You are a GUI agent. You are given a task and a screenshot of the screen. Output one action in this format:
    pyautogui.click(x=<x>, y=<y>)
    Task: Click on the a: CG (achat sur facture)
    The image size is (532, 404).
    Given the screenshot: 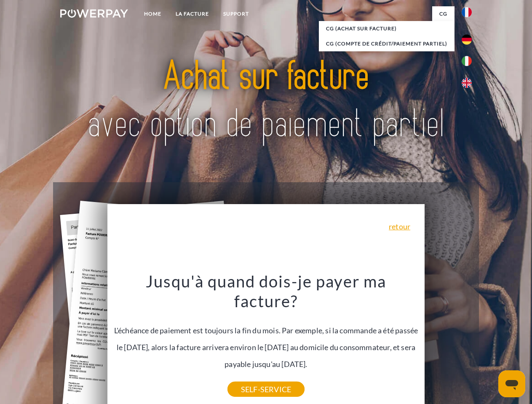 What is the action you would take?
    pyautogui.click(x=386, y=29)
    